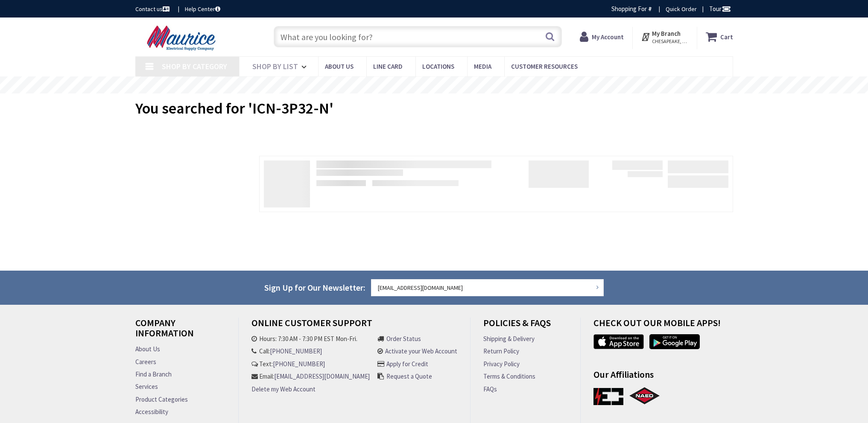 The width and height of the screenshot is (868, 423). I want to click on input: What are you looking for?, so click(418, 37).